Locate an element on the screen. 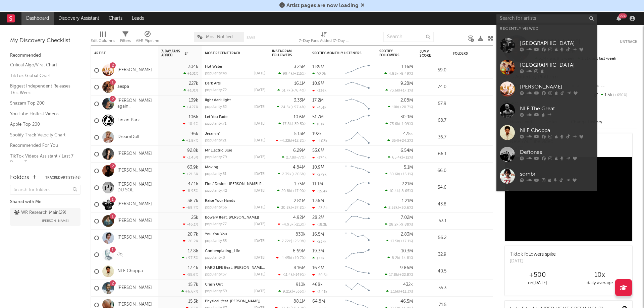  div: Folders is located at coordinates (479, 54).